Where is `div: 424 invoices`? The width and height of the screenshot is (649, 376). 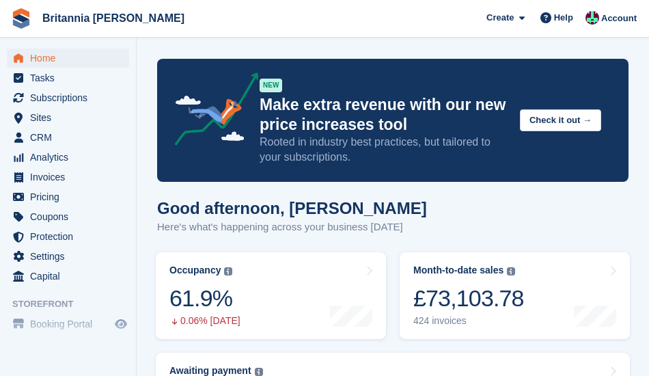
div: 424 invoices is located at coordinates (469, 321).